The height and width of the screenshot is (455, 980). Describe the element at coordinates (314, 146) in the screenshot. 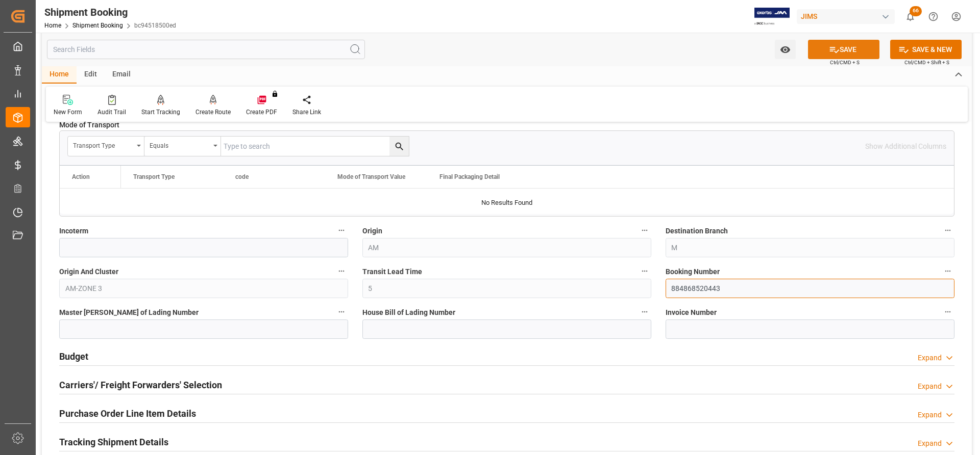

I see `input: Type to search` at that location.